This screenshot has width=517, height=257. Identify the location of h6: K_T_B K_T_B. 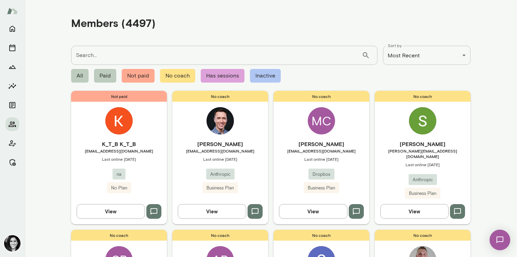
(119, 144).